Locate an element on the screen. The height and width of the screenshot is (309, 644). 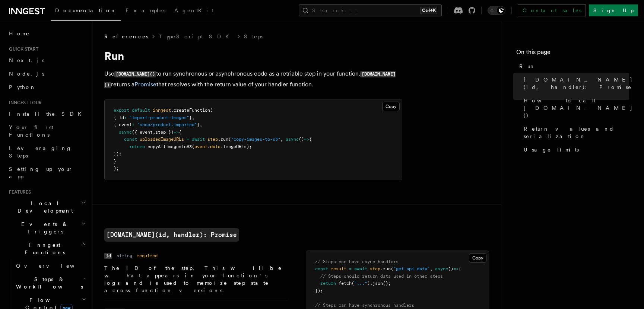
button: Search...Ctrl+K is located at coordinates (370, 10).